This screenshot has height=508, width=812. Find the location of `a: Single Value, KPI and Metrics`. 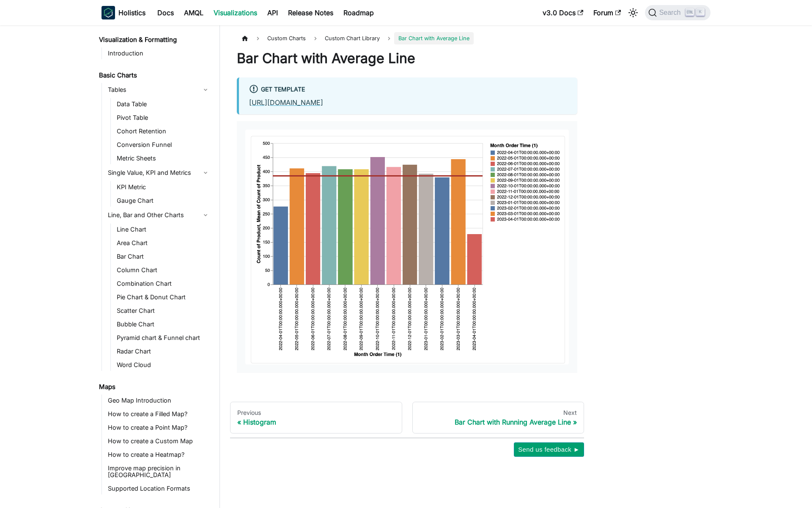

a: Single Value, KPI and Metrics is located at coordinates (158, 173).